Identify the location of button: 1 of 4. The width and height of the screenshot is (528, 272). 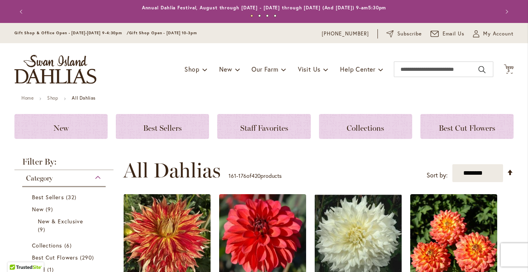
(251, 16).